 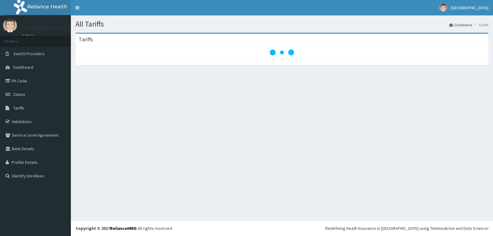 I want to click on svg: audio-loading, so click(x=282, y=52).